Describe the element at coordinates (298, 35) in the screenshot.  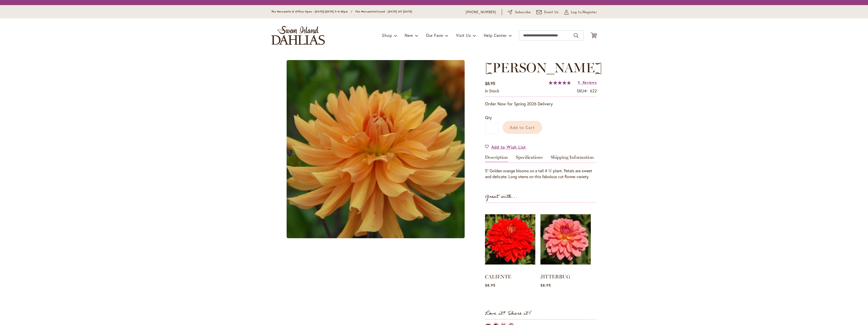
I see `a: store logo` at that location.